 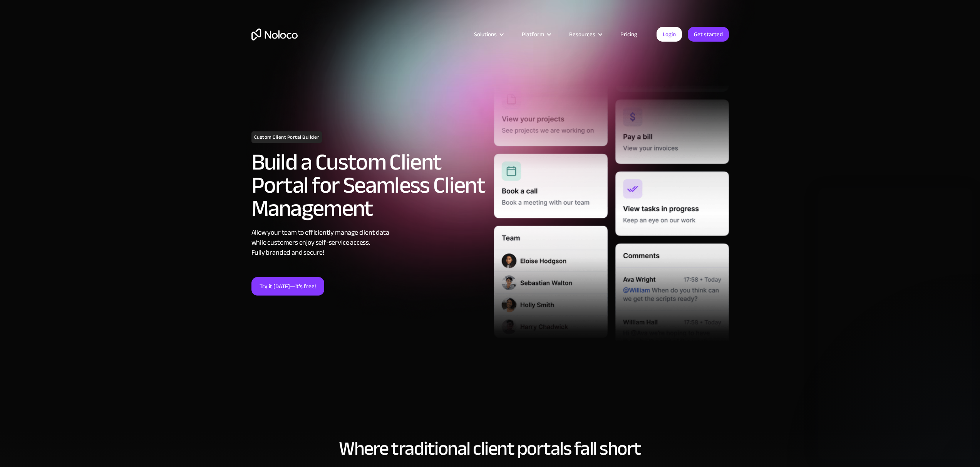 What do you see at coordinates (287, 137) in the screenshot?
I see `h1: Custom Client Portal Builder` at bounding box center [287, 137].